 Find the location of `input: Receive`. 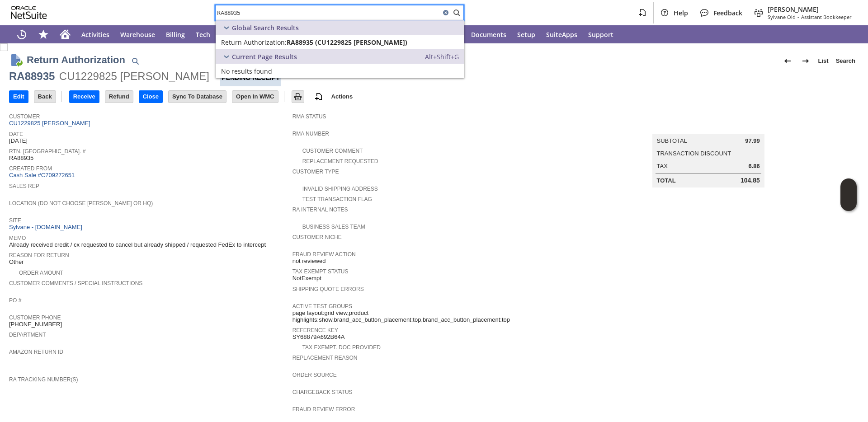

input: Receive is located at coordinates (84, 97).